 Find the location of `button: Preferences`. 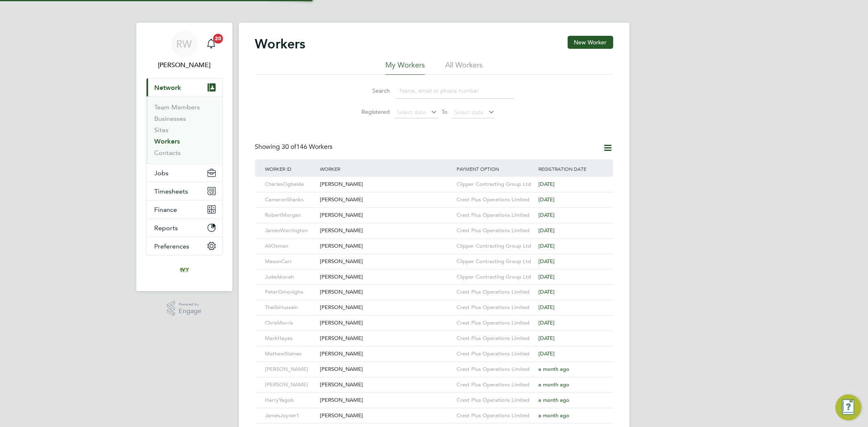

button: Preferences is located at coordinates (184, 246).